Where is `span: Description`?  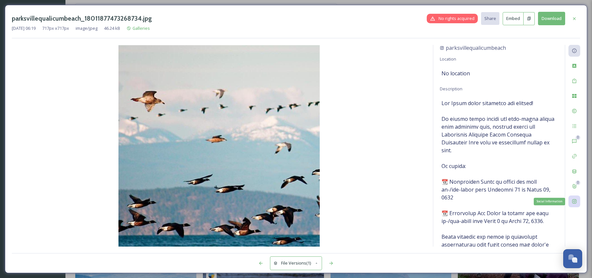 span: Description is located at coordinates (451, 89).